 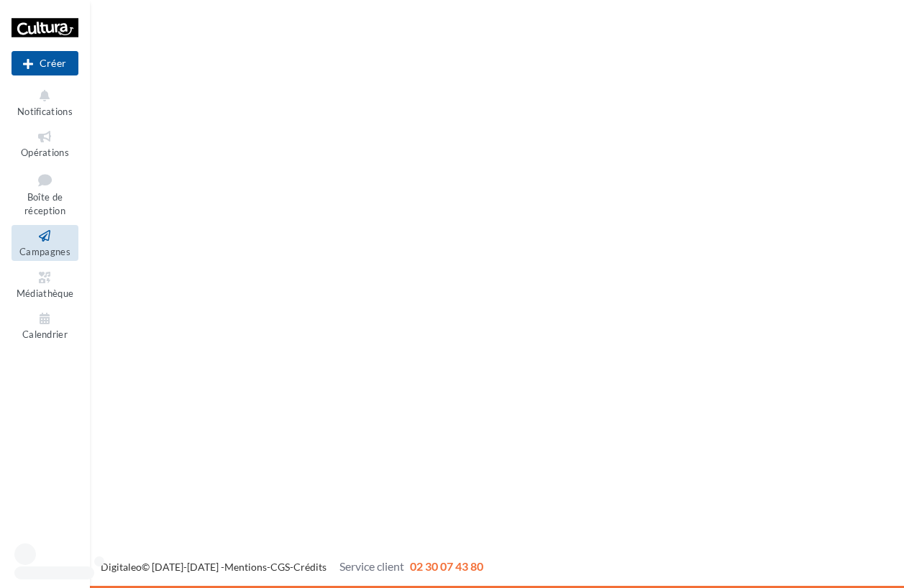 What do you see at coordinates (45, 194) in the screenshot?
I see `a: Boîte de réception` at bounding box center [45, 194].